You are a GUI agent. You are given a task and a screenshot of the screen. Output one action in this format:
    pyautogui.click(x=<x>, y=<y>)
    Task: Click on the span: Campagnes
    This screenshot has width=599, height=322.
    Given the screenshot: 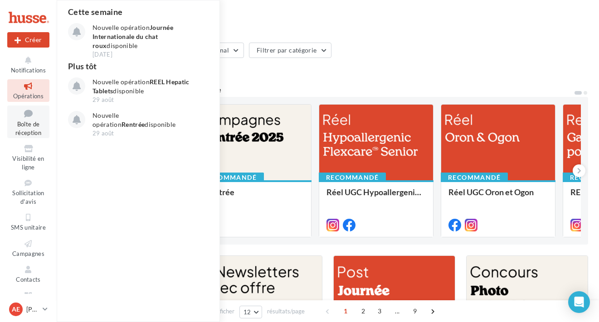 What is the action you would take?
    pyautogui.click(x=28, y=254)
    